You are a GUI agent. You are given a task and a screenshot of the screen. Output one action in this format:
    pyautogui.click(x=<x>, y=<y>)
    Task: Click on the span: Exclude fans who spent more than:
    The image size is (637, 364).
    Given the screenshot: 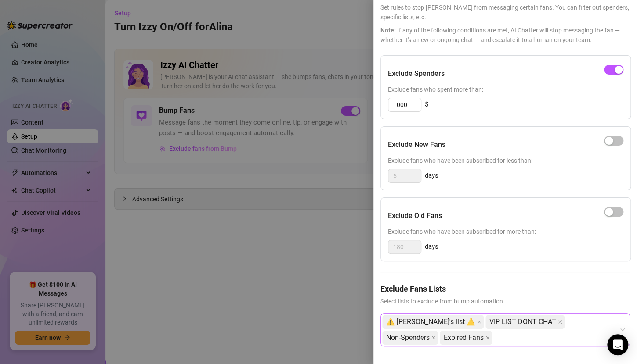 What is the action you would take?
    pyautogui.click(x=506, y=89)
    